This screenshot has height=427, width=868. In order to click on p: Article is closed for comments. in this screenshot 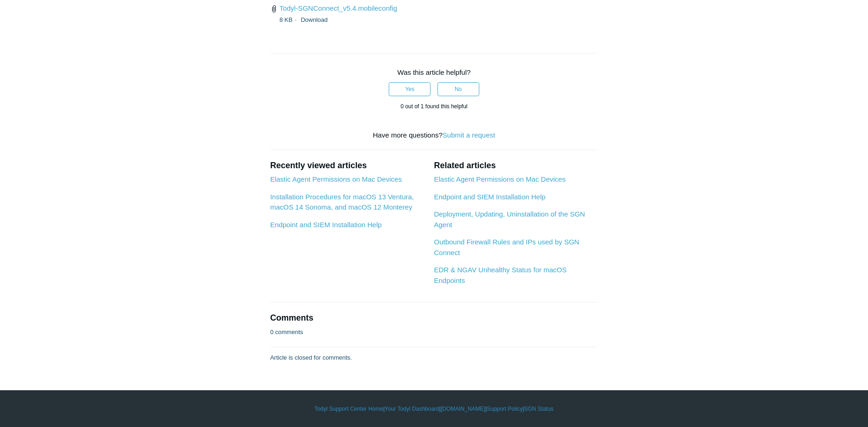, I will do `click(311, 357)`.